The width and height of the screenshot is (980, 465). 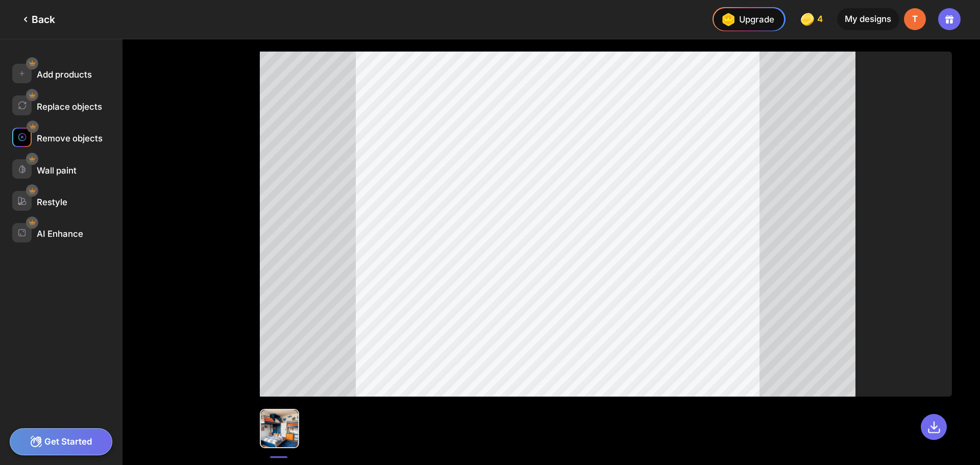 What do you see at coordinates (69, 107) in the screenshot?
I see `div: Replace objects` at bounding box center [69, 107].